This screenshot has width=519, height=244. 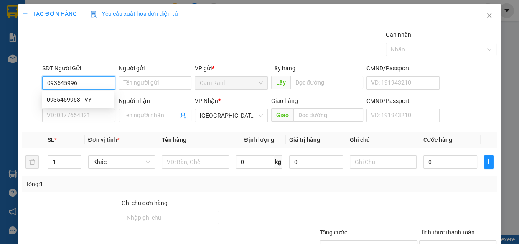 What do you see at coordinates (438, 140) in the screenshot?
I see `span: Cước hàng` at bounding box center [438, 140].